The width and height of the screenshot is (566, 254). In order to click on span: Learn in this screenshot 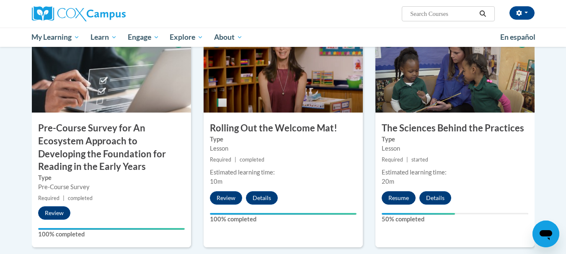, I will do `click(104, 37)`.